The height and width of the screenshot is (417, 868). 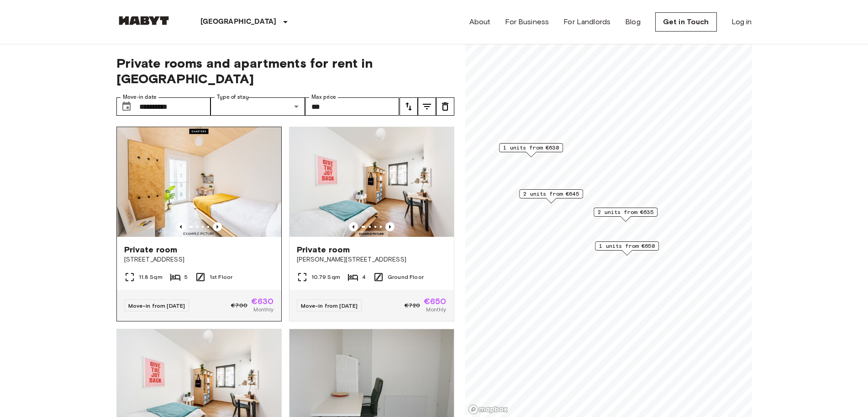 I want to click on a: For Business, so click(x=527, y=22).